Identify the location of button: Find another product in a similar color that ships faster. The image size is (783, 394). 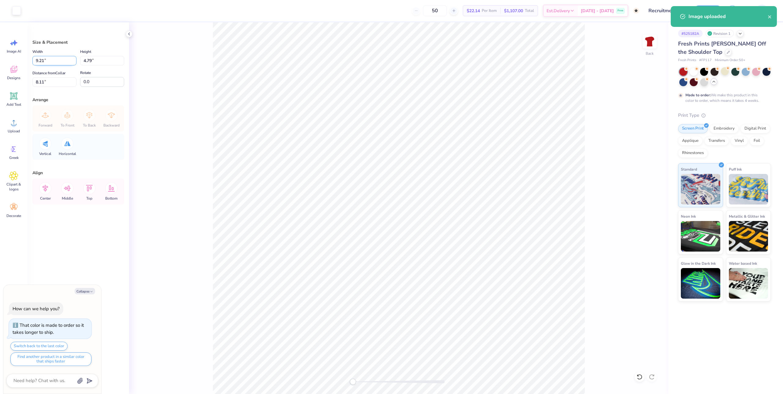
(51, 359).